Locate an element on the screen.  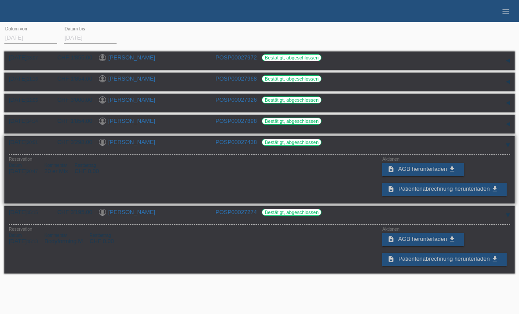
div: CHF 3'195.00 is located at coordinates (71, 212).